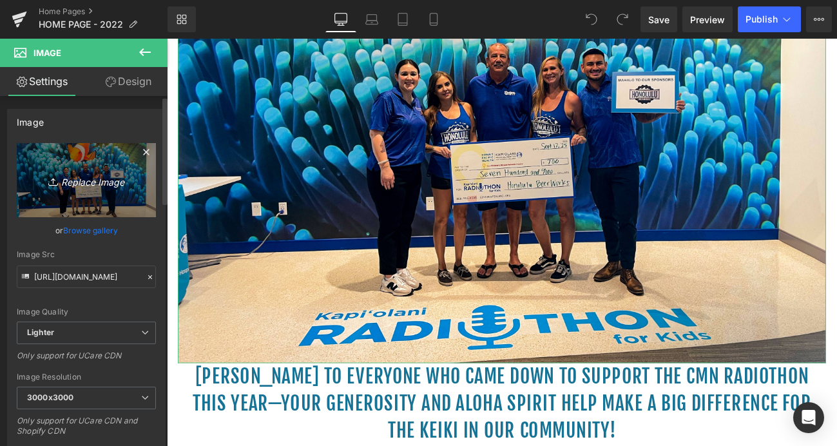 This screenshot has height=446, width=837. Describe the element at coordinates (86, 230) in the screenshot. I see `div: or` at that location.